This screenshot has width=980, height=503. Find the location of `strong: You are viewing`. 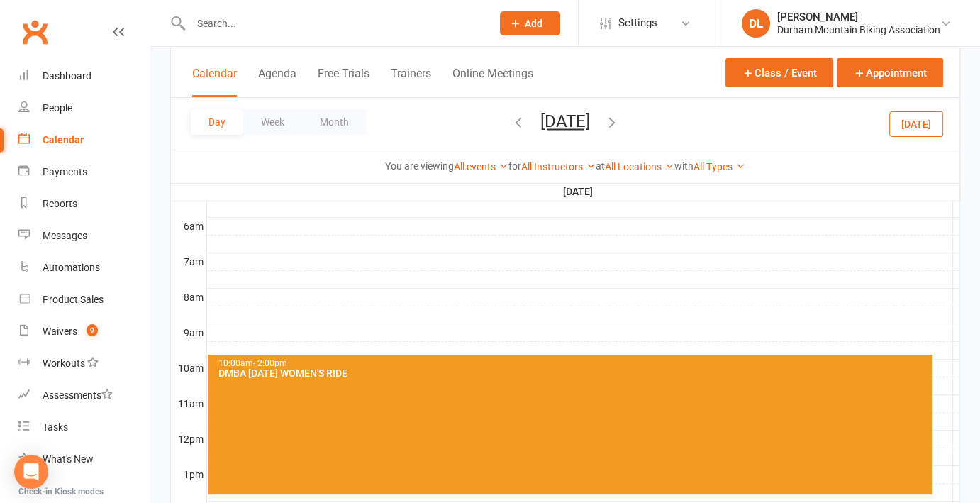

strong: You are viewing is located at coordinates (419, 166).